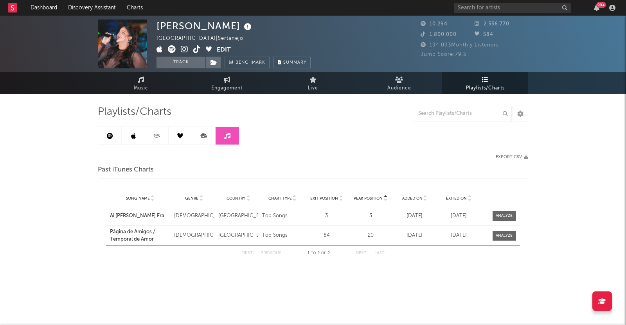  Describe the element at coordinates (247, 254) in the screenshot. I see `button: First` at that location.